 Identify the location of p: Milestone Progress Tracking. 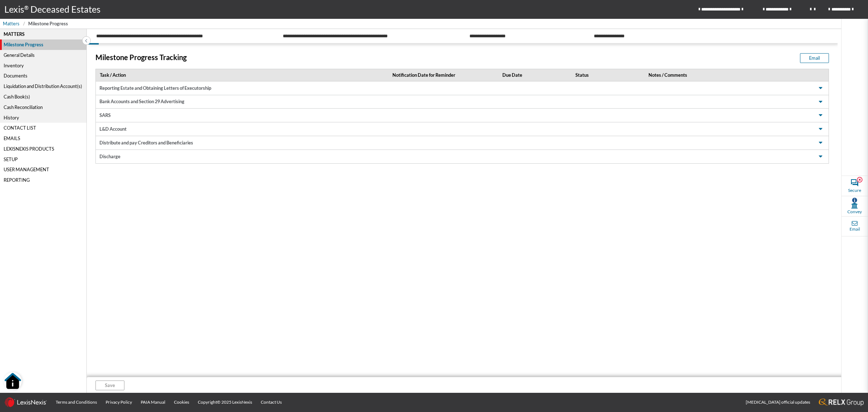
(462, 57).